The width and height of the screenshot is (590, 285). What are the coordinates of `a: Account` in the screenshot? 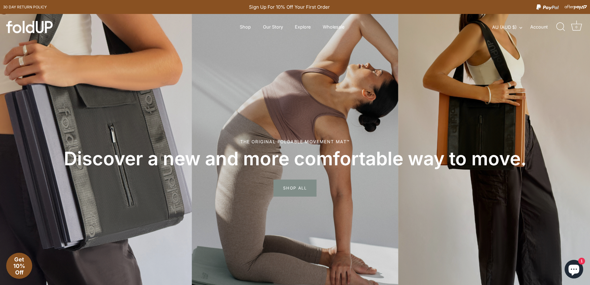 It's located at (545, 27).